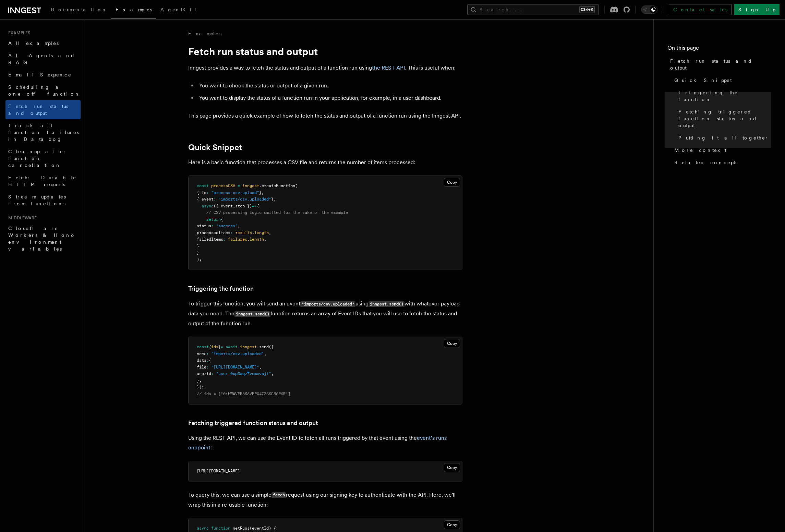 This screenshot has width=785, height=532. I want to click on span: // CSV processing logic omitted for the sake of the example, so click(277, 212).